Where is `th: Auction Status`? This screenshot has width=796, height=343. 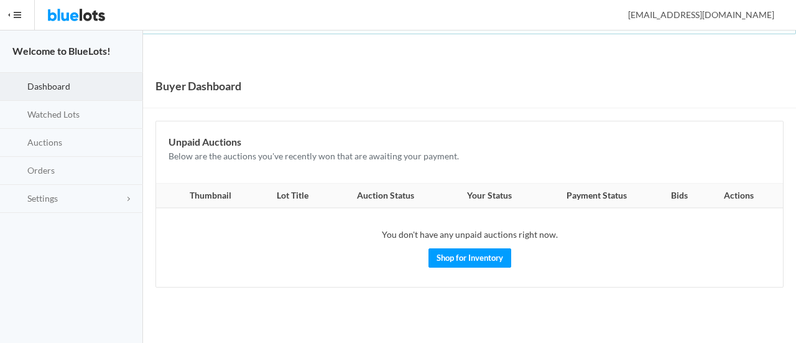 th: Auction Status is located at coordinates (386, 196).